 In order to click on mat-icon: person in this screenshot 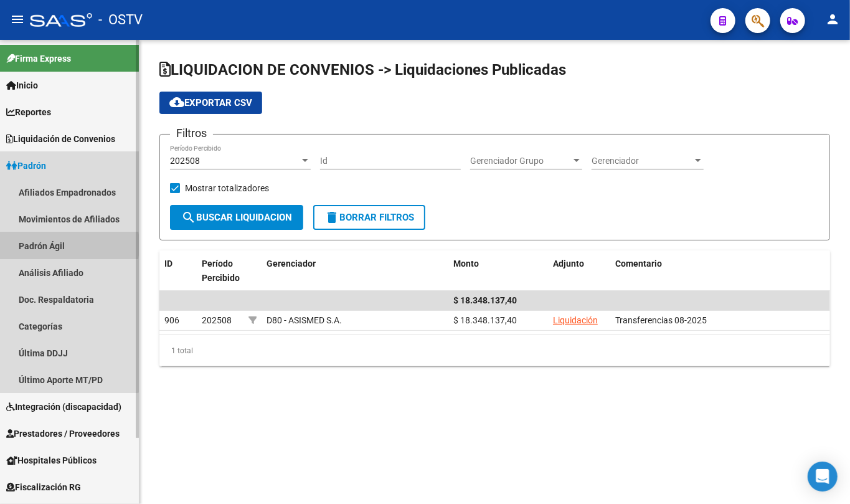, I will do `click(832, 20)`.